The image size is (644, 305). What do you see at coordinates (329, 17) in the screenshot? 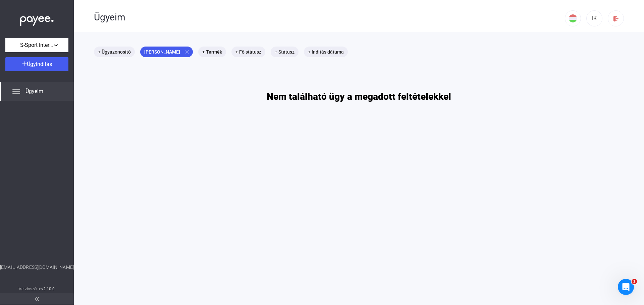
I see `div: Ügyeim` at bounding box center [329, 17].